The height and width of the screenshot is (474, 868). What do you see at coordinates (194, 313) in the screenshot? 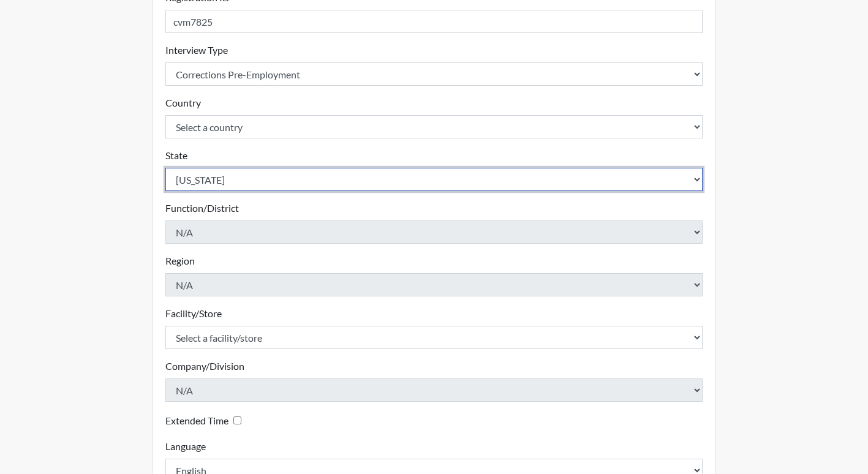
I see `label: Facility/Store` at bounding box center [194, 313].